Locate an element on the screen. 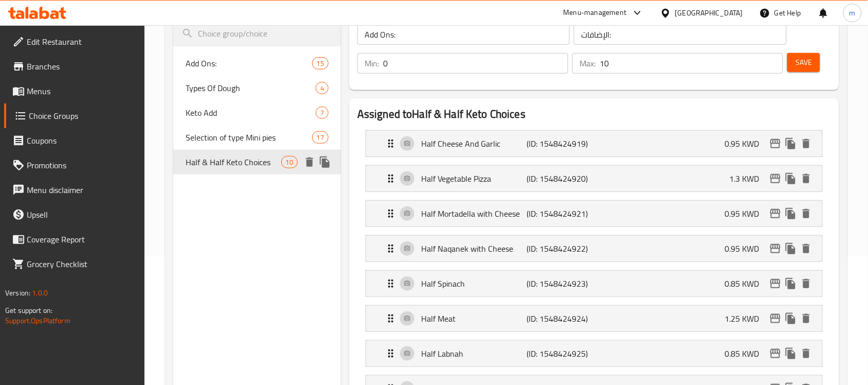 The width and height of the screenshot is (868, 385). div: Types Of Dough4 is located at coordinates (257, 88).